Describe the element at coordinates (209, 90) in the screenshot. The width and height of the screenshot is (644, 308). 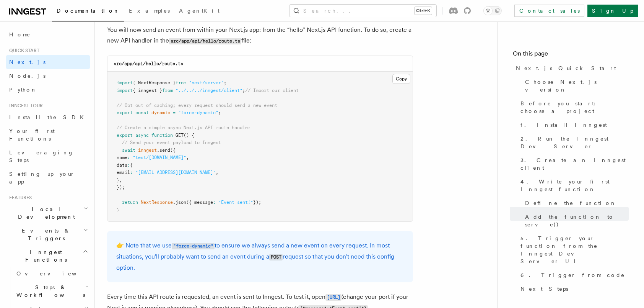
I see `span: "../../../inngest/client"` at that location.